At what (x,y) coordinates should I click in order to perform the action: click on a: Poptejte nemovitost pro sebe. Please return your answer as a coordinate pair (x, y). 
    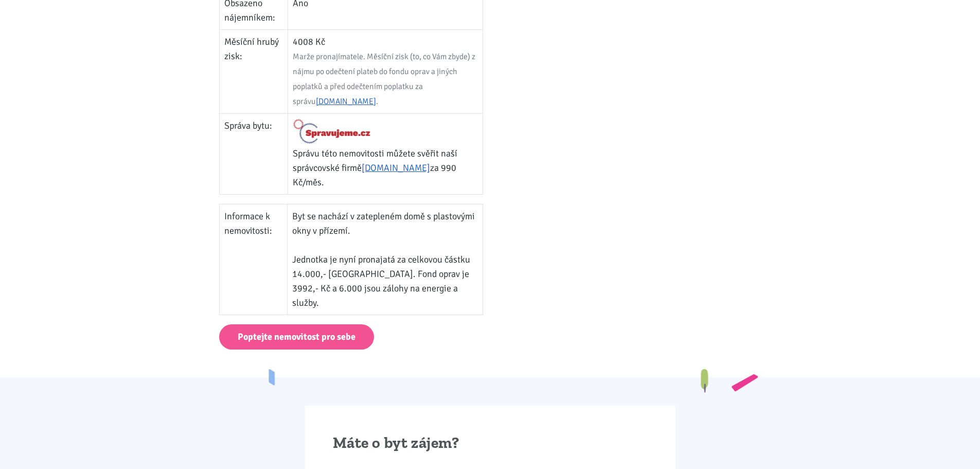
    Looking at the image, I should click on (296, 336).